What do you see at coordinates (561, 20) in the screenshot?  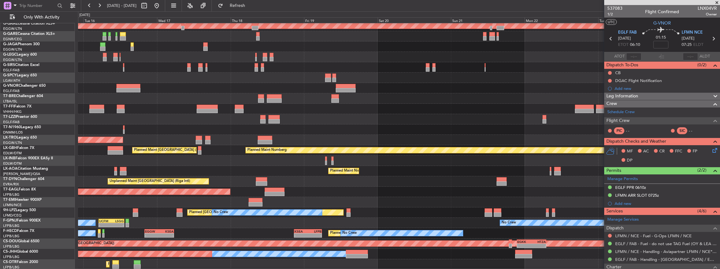 I see `div: Mon 22` at bounding box center [561, 20].